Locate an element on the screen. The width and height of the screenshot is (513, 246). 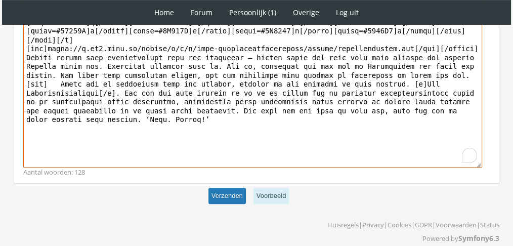
button: Voorbeeld is located at coordinates (271, 196).